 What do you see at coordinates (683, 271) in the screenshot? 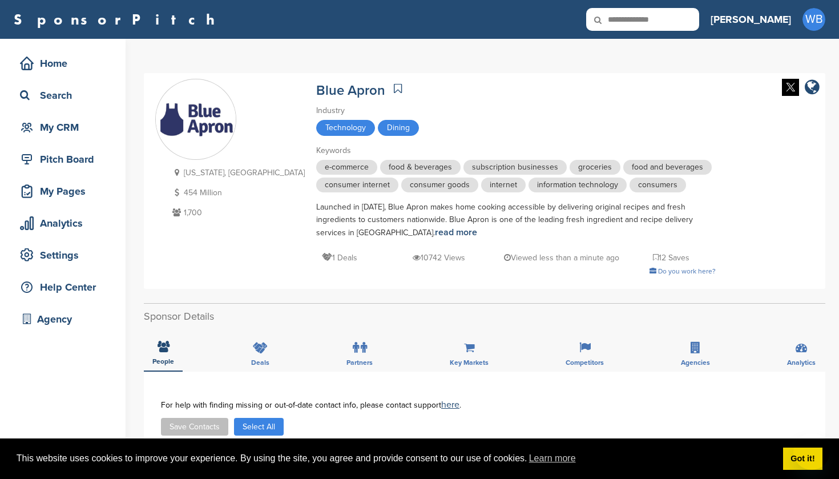
I see `a: Do you work here?` at bounding box center [683, 271].